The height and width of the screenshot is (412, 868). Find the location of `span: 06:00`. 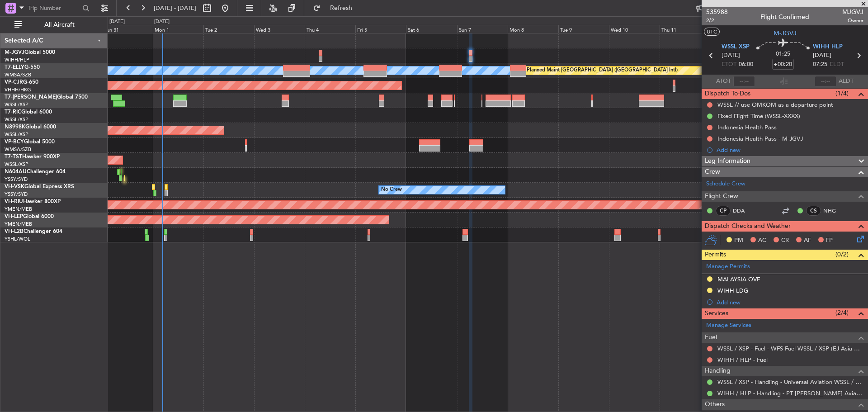

span: 06:00 is located at coordinates (746, 64).